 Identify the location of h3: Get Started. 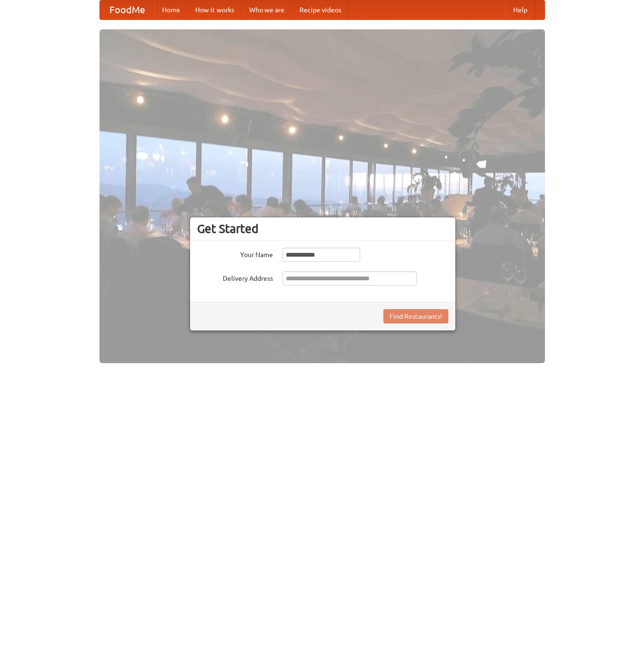
(323, 229).